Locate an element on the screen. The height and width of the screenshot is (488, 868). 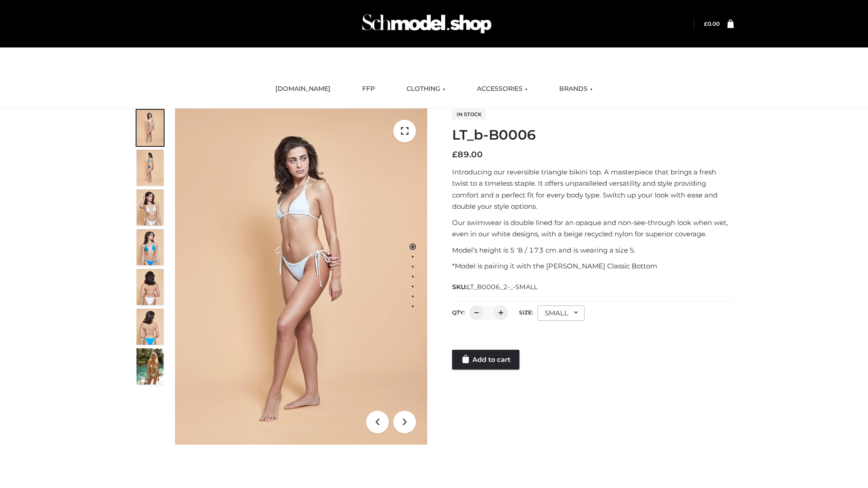
p: Our swimwear is double lined for an opaque and non-see-through look when wet, even in our white d... is located at coordinates (593, 228).